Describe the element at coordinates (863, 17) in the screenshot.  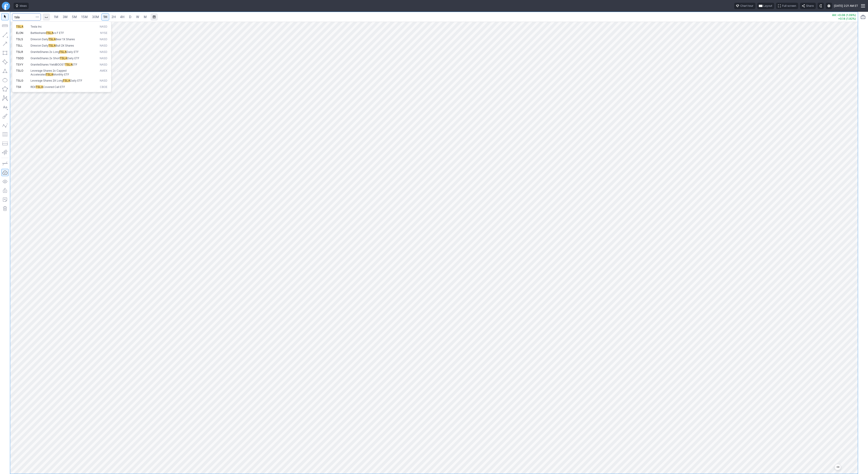
I see `button: Portfolio watchlist` at that location.